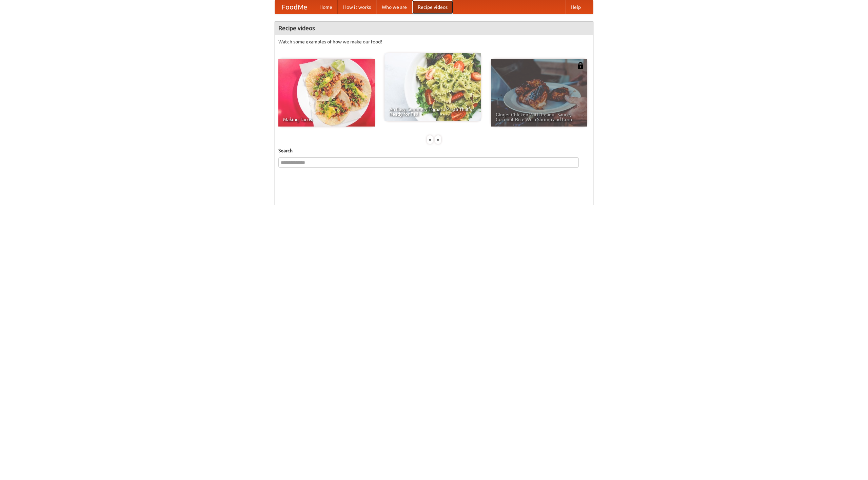  Describe the element at coordinates (326, 7) in the screenshot. I see `a: Home` at that location.